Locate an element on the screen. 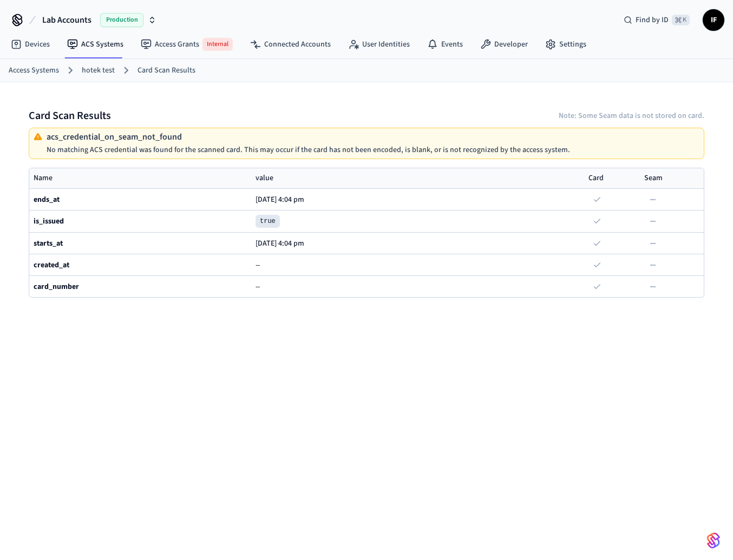 Image resolution: width=733 pixels, height=560 pixels. b: created_at is located at coordinates (51, 265).